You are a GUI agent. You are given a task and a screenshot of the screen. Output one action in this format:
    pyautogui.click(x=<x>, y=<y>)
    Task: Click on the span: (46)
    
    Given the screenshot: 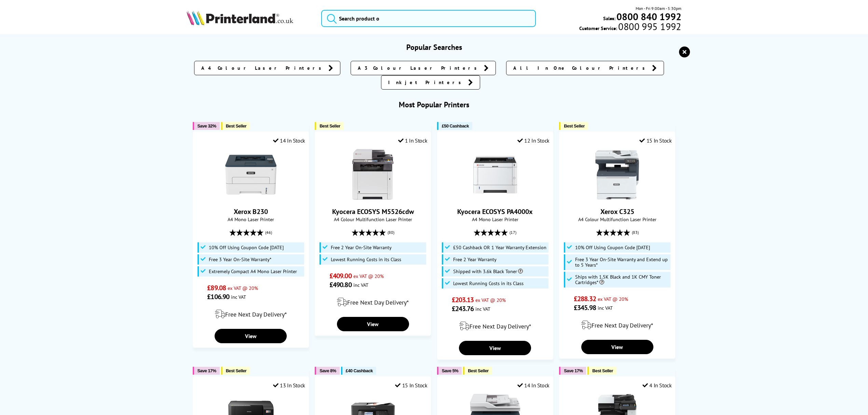 What is the action you would take?
    pyautogui.click(x=269, y=233)
    